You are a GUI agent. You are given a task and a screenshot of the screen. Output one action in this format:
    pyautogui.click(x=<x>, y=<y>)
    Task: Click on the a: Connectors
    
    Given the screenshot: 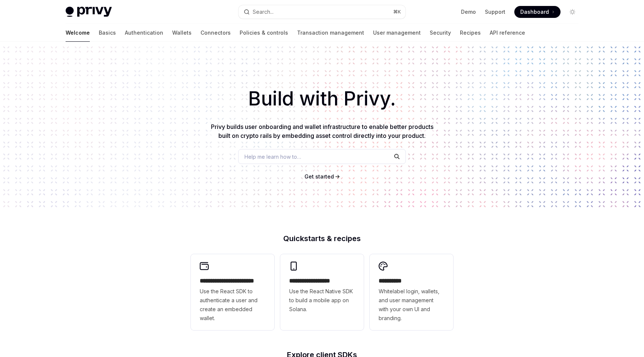 What is the action you would take?
    pyautogui.click(x=215, y=33)
    